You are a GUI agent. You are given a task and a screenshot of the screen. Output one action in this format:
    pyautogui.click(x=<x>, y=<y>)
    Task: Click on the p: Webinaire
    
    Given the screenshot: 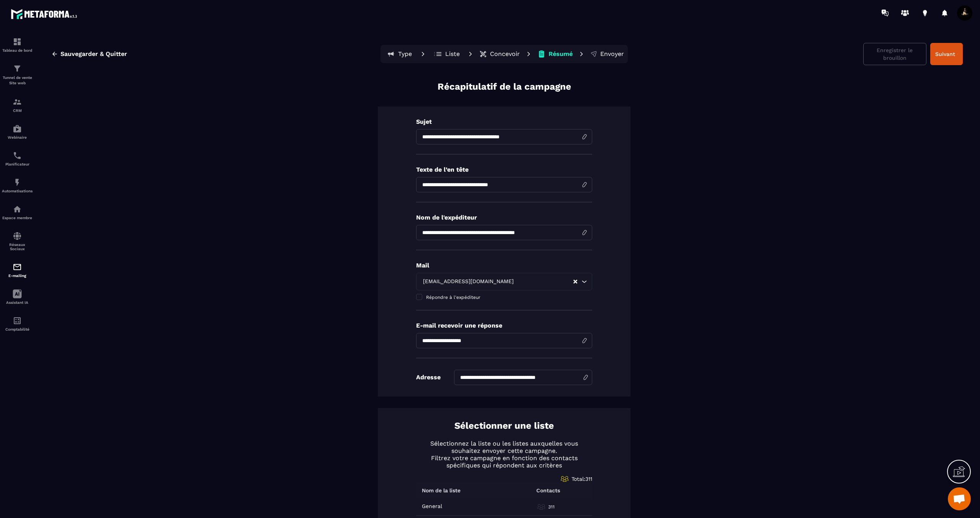 What is the action you would take?
    pyautogui.click(x=17, y=137)
    